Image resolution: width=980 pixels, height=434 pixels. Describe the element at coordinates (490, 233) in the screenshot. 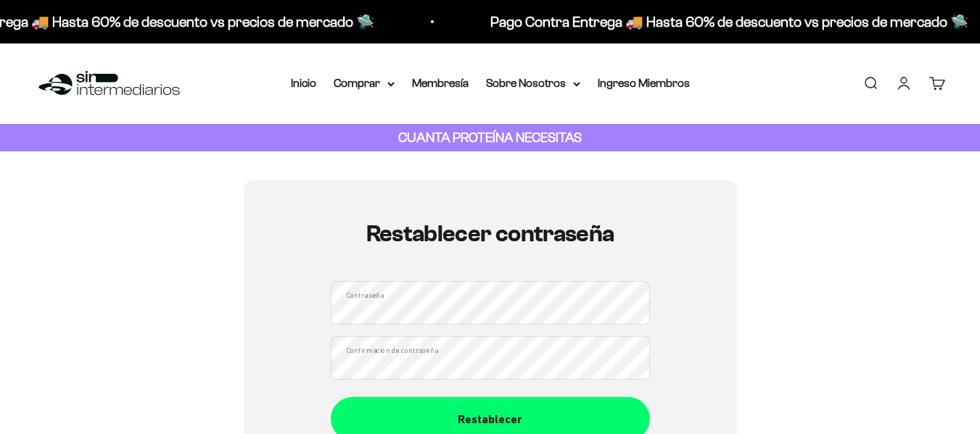

I see `h1: Restablecer contraseña` at that location.